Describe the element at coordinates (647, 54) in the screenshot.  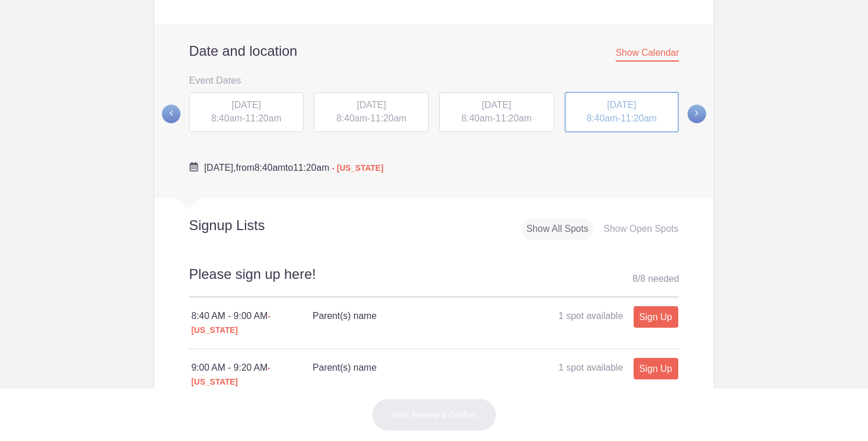
I see `span: Show Calendar` at that location.